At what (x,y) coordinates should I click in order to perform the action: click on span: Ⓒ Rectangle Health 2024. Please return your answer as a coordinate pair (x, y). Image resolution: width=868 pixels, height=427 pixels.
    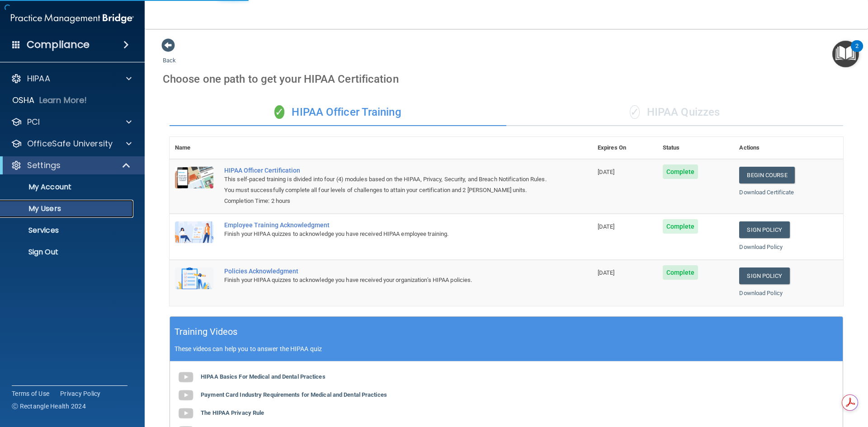
    Looking at the image, I should click on (49, 407).